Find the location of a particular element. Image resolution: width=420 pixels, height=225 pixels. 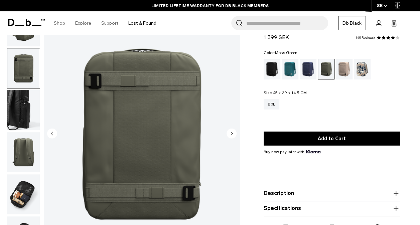

button: Previous slide is located at coordinates (52, 134).